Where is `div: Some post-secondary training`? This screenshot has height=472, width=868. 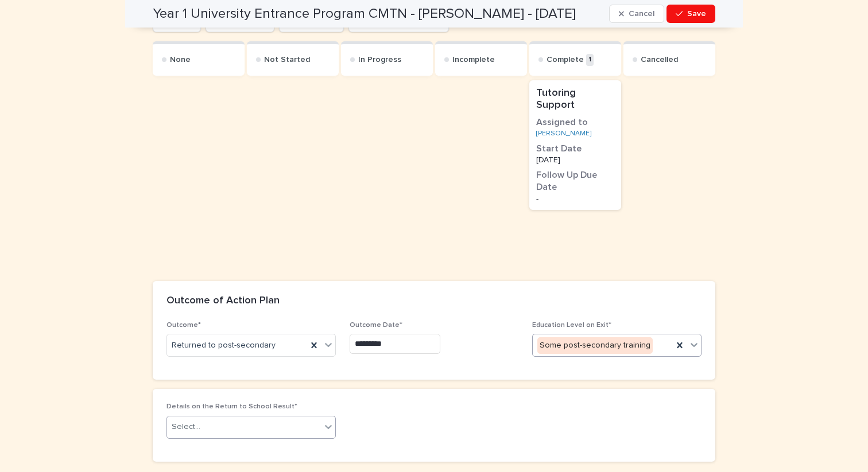
div: Some post-secondary training is located at coordinates (595, 345).